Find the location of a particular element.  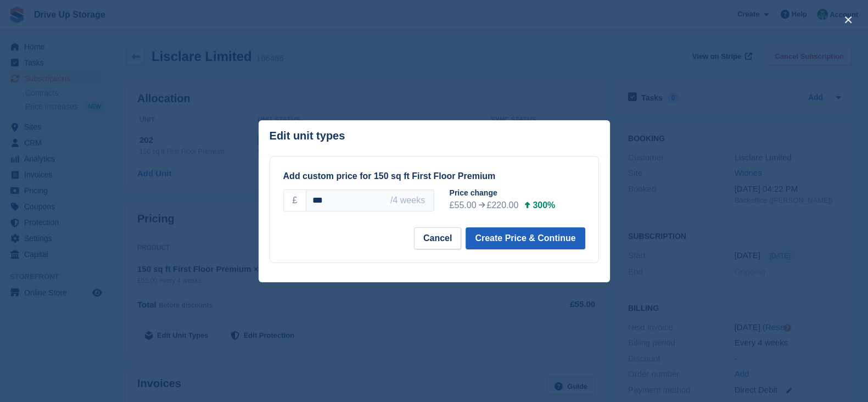

button: close is located at coordinates (848, 20).